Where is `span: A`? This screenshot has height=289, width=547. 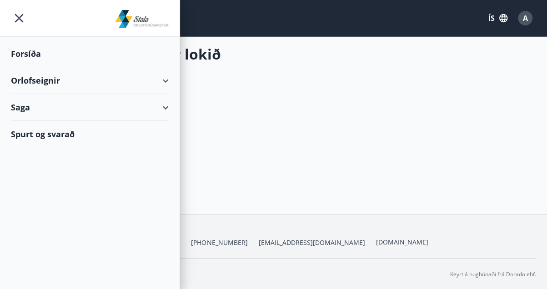 span: A is located at coordinates (525, 18).